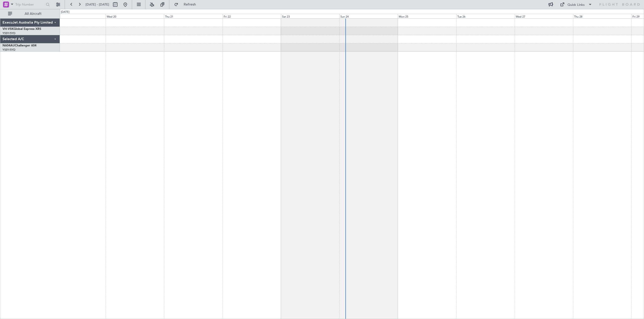 Image resolution: width=644 pixels, height=319 pixels. I want to click on div: Fri 22, so click(252, 16).